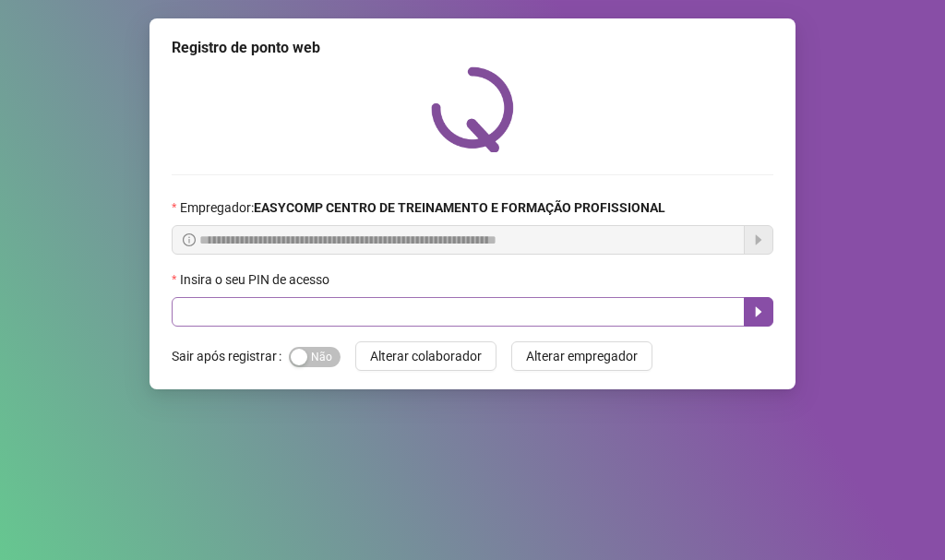  I want to click on span: Alterar colaborador, so click(426, 357).